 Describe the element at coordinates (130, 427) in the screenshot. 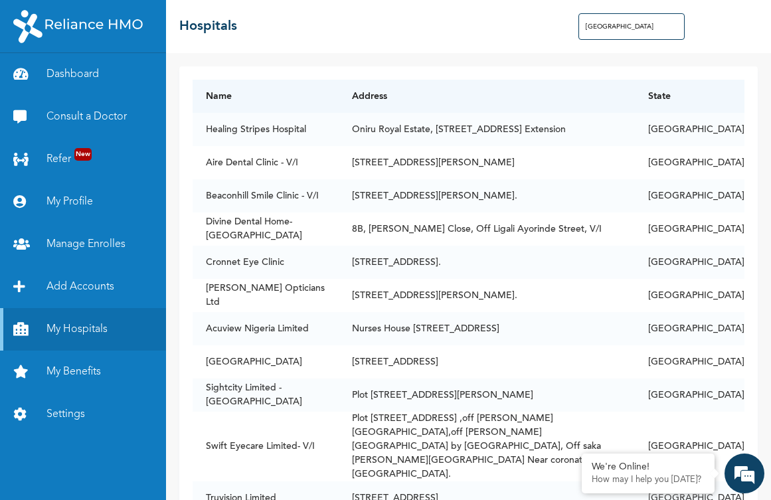

I see `textarea: Type your message and hit 'Enter'` at that location.